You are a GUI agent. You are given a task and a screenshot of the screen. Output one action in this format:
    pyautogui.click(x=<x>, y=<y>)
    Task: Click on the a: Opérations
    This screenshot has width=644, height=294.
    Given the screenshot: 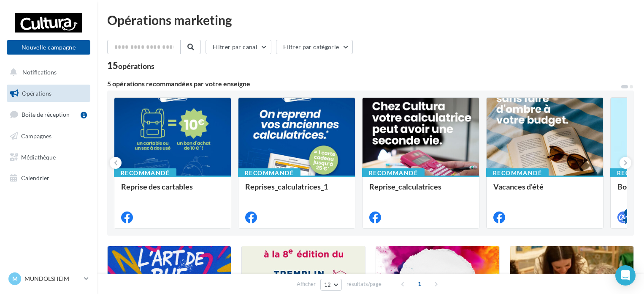 What is the action you would take?
    pyautogui.click(x=49, y=93)
    